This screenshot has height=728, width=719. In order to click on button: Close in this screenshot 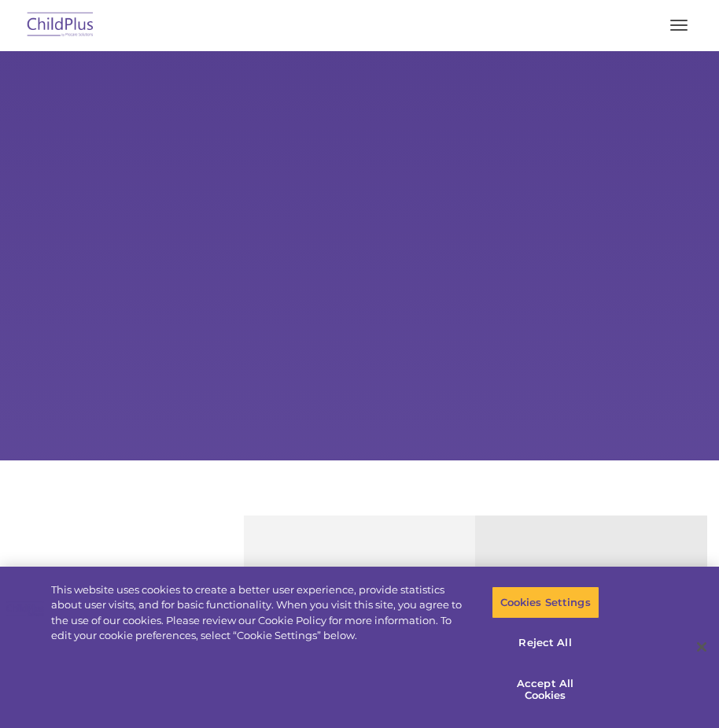, I will do `click(702, 647)`.